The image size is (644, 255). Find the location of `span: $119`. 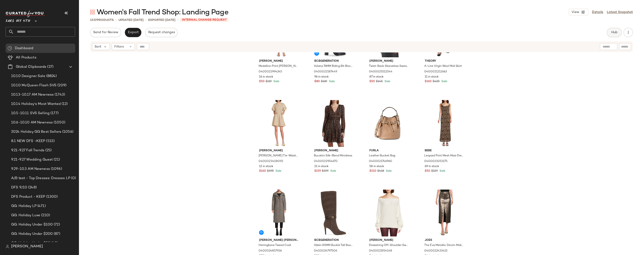

span: $119 is located at coordinates (269, 82).